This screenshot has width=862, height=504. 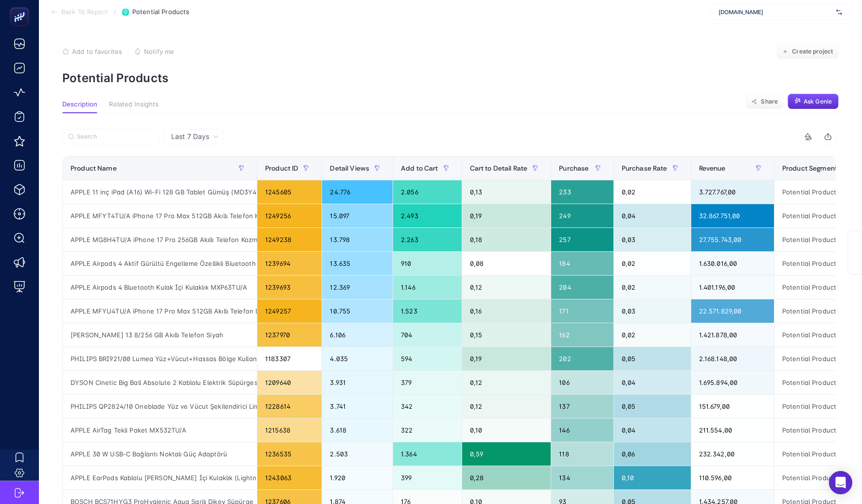 What do you see at coordinates (427, 288) in the screenshot?
I see `div: 1.146` at bounding box center [427, 288].